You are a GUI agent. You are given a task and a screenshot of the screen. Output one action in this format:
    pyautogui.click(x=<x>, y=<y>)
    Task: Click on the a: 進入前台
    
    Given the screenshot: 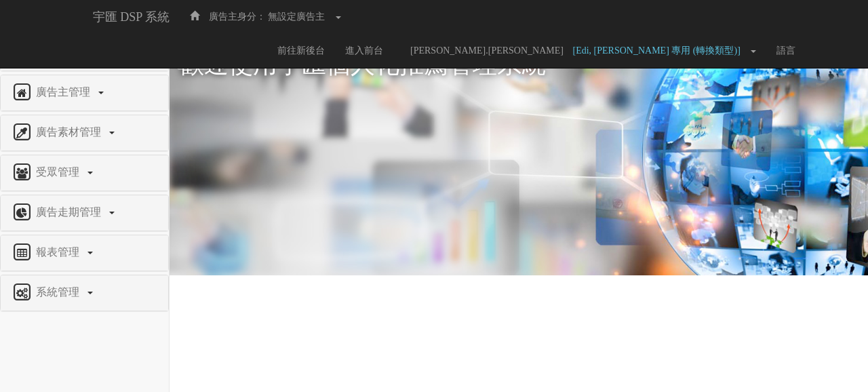 What is the action you would take?
    pyautogui.click(x=365, y=50)
    